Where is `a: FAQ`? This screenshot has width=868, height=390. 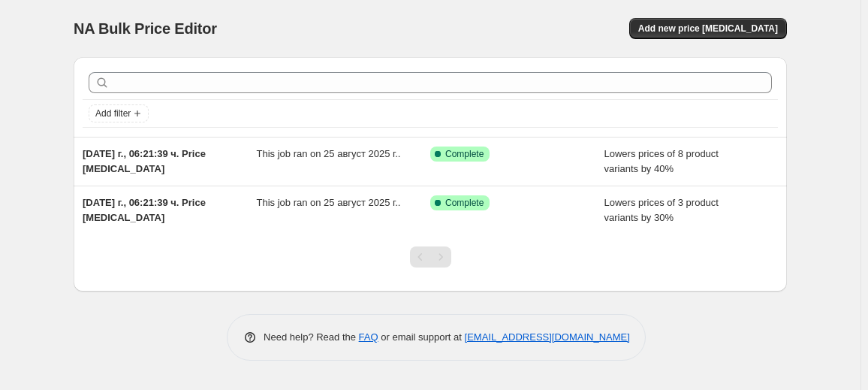
a: FAQ is located at coordinates (369, 336).